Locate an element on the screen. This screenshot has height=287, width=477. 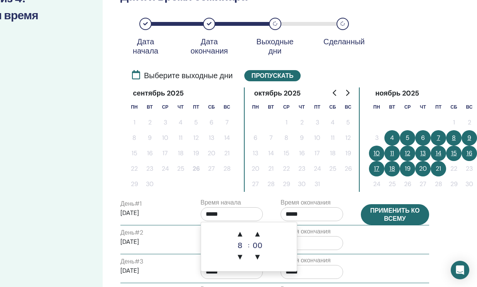
div: сентябрь 2025 is located at coordinates (158, 93).